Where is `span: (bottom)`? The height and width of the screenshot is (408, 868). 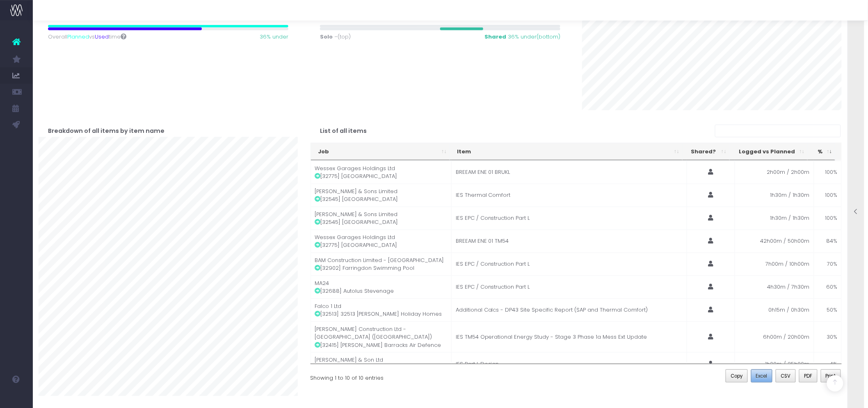
span: (bottom) is located at coordinates (522, 37).